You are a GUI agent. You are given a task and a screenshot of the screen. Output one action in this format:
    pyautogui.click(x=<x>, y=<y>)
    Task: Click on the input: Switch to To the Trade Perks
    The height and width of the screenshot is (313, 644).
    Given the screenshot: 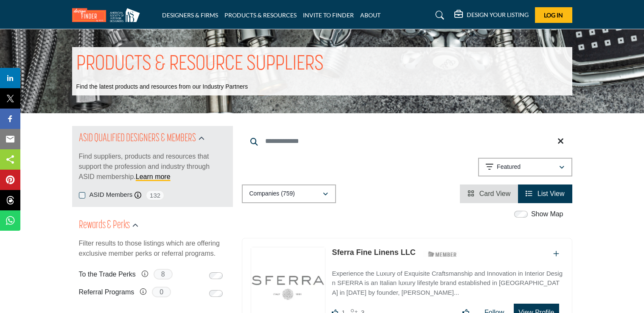 What is the action you would take?
    pyautogui.click(x=216, y=276)
    